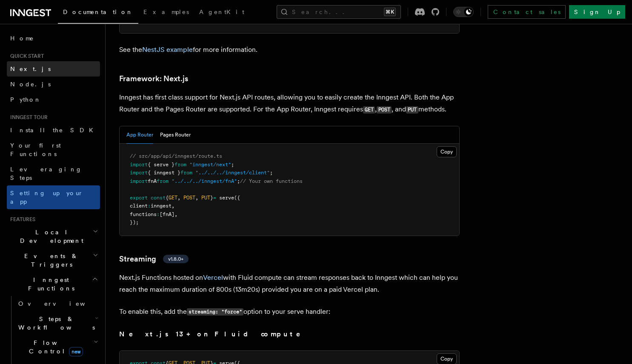 This screenshot has width=632, height=364. What do you see at coordinates (54, 347) in the screenshot?
I see `span: Flow Control` at bounding box center [54, 347].